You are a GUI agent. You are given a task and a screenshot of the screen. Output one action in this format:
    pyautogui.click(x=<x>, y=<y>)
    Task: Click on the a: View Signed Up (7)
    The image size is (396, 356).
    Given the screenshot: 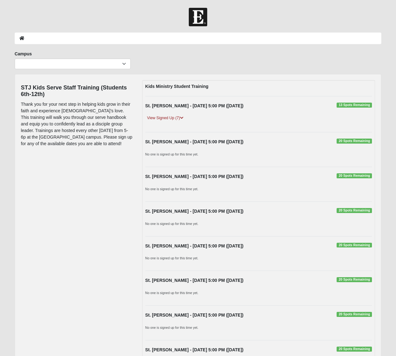 What is the action you would take?
    pyautogui.click(x=165, y=118)
    